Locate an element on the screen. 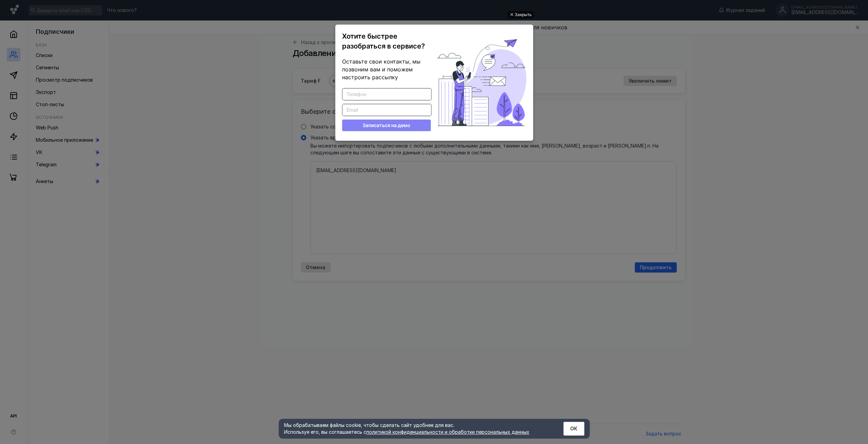 The height and width of the screenshot is (444, 868). div: Мы обрабатываем файлы cookie, чтобы сделать сайт удобнее для вас. Используя его, вы соглашаетесь c is located at coordinates (416, 429).